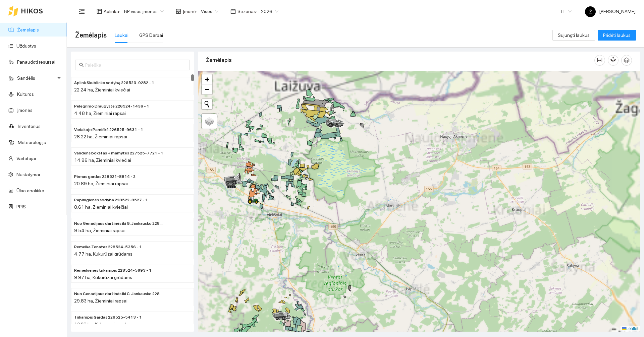 Image resolution: width=644 pixels, height=337 pixels. I want to click on span: BP visos įmonės, so click(144, 12).